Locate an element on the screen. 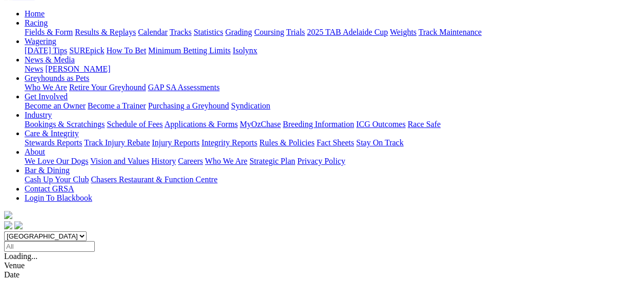 This screenshot has width=644, height=281. a: 2025 TAB Adelaide Cup is located at coordinates (347, 32).